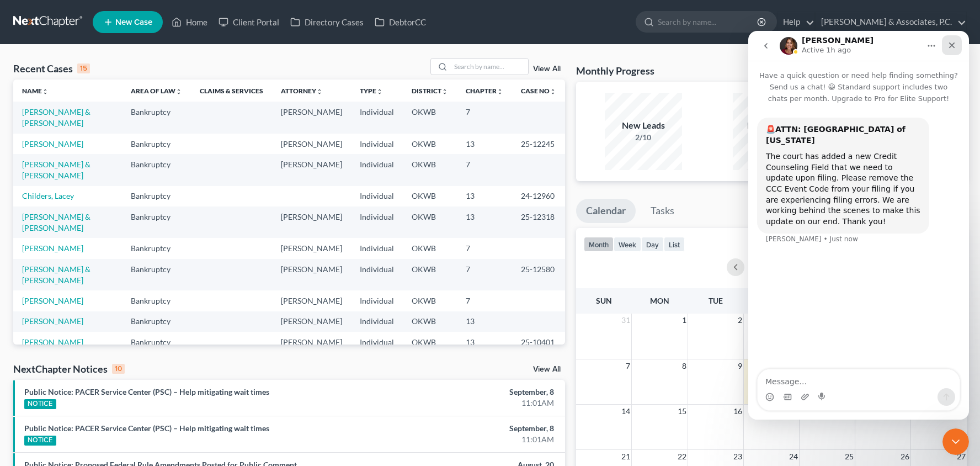 This screenshot has height=466, width=980. I want to click on div: The court has added a new Credit Counseling Field that we need to update upon filing. Please remo..., so click(95, 158).